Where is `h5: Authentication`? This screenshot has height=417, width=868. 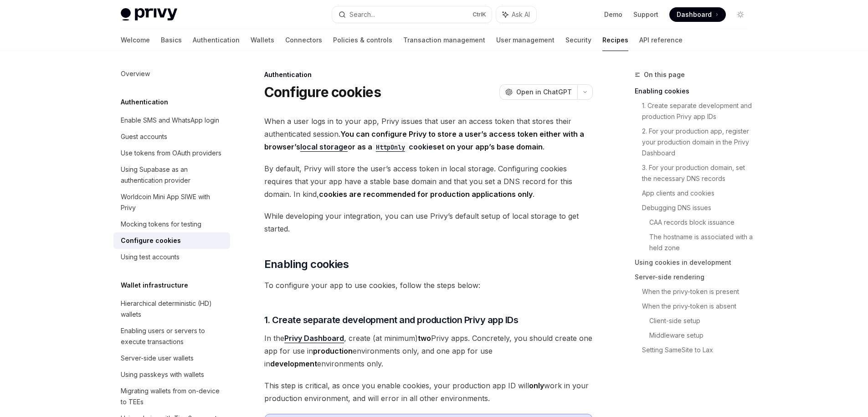 h5: Authentication is located at coordinates (145, 102).